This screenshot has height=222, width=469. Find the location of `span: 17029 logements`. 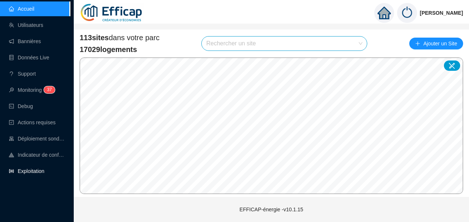

span: 17029 logements is located at coordinates (120, 49).